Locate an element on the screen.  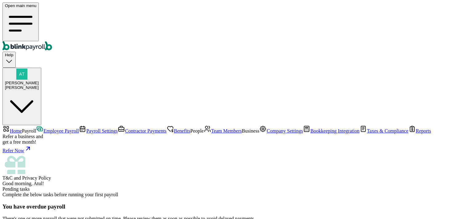
span: Open main menu is located at coordinates (21, 6).